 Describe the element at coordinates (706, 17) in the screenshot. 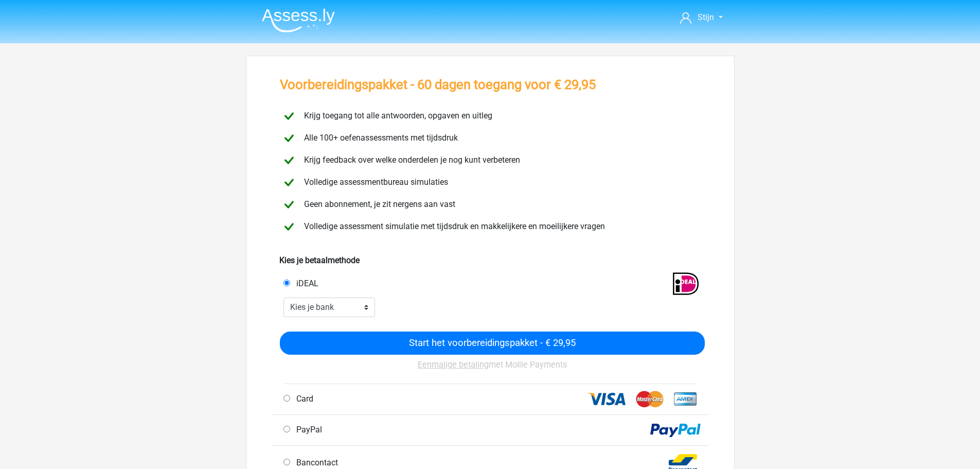

I see `span: Stijn` at that location.